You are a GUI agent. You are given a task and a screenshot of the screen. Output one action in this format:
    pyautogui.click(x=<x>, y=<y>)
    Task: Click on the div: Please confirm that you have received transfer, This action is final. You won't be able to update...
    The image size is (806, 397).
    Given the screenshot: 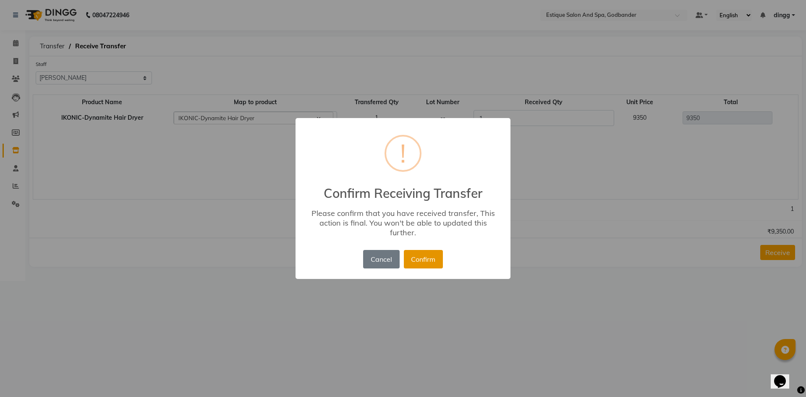 What is the action you would take?
    pyautogui.click(x=403, y=223)
    